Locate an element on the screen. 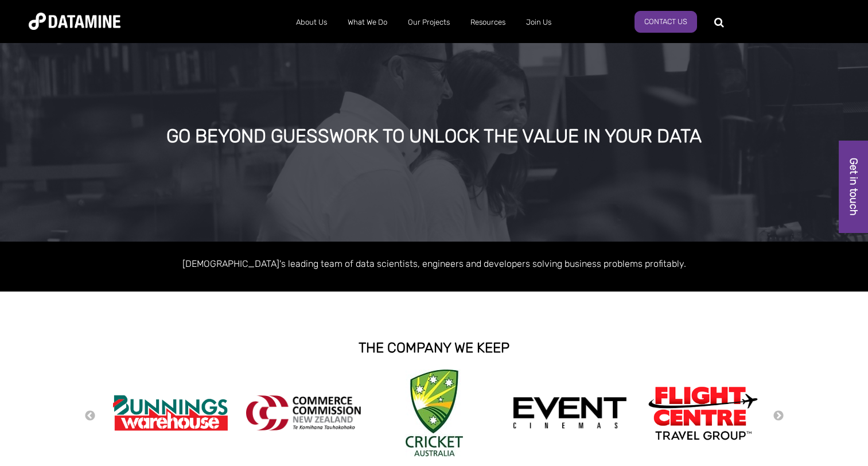 Image resolution: width=868 pixels, height=466 pixels. a: Get in touch is located at coordinates (853, 186).